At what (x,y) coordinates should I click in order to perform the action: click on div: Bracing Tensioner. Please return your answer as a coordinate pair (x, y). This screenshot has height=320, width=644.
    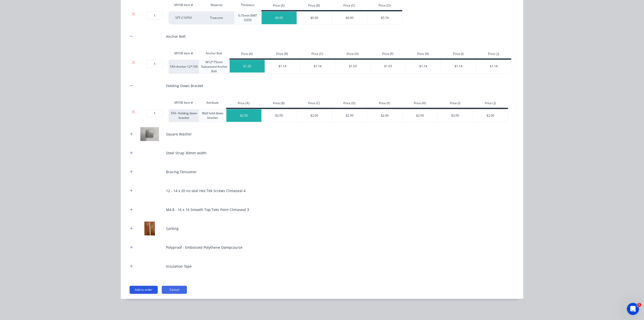
    Looking at the image, I should click on (181, 172).